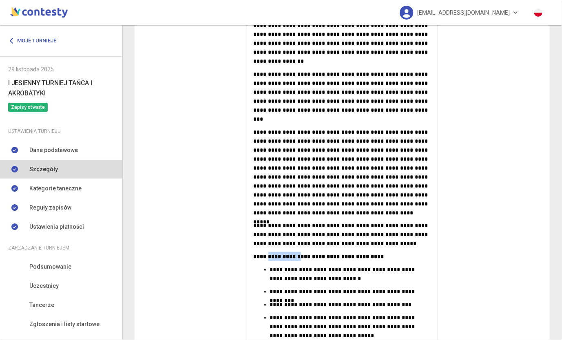 The width and height of the screenshot is (562, 340). Describe the element at coordinates (50, 267) in the screenshot. I see `span: Podsumowanie` at that location.